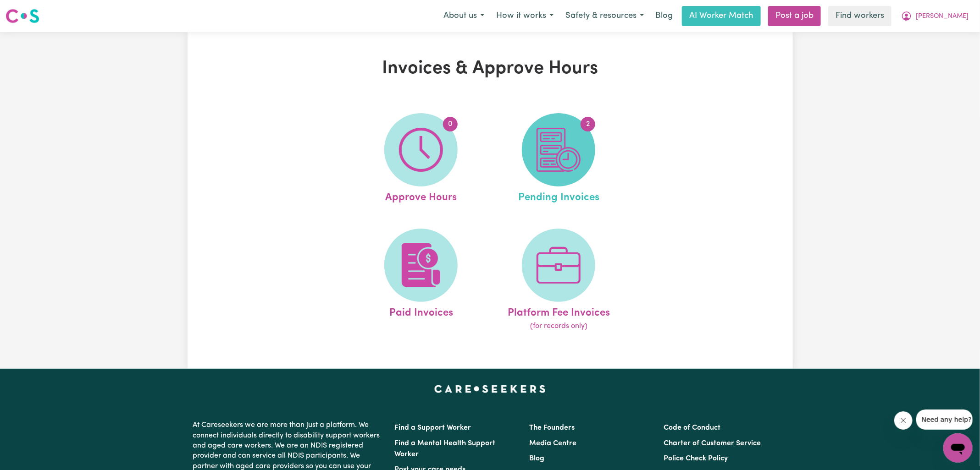 This screenshot has height=470, width=980. What do you see at coordinates (795, 16) in the screenshot?
I see `a: Post a job` at bounding box center [795, 16].